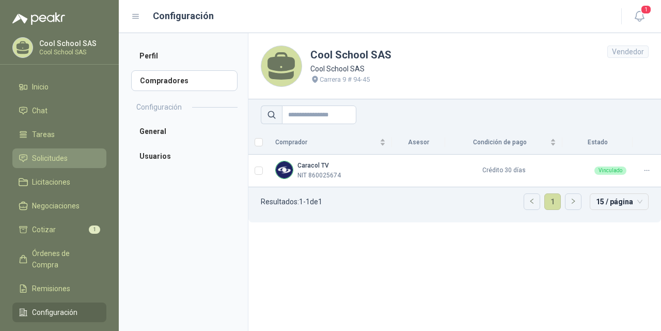 The image size is (661, 331). What do you see at coordinates (59, 182) in the screenshot?
I see `a: Licitaciones` at bounding box center [59, 182].